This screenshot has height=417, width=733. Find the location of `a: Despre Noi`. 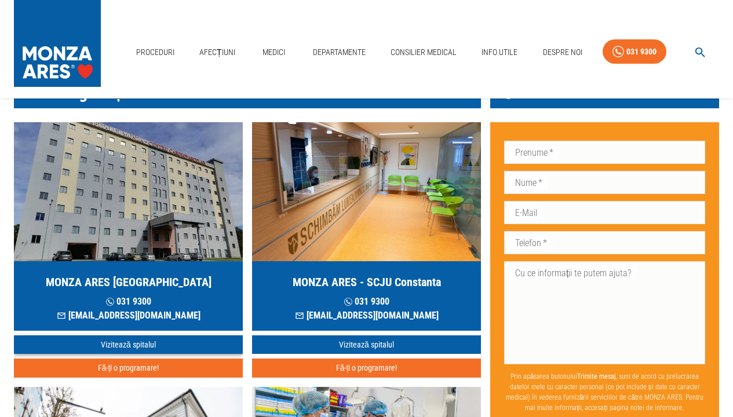

a: Despre Noi is located at coordinates (563, 52).